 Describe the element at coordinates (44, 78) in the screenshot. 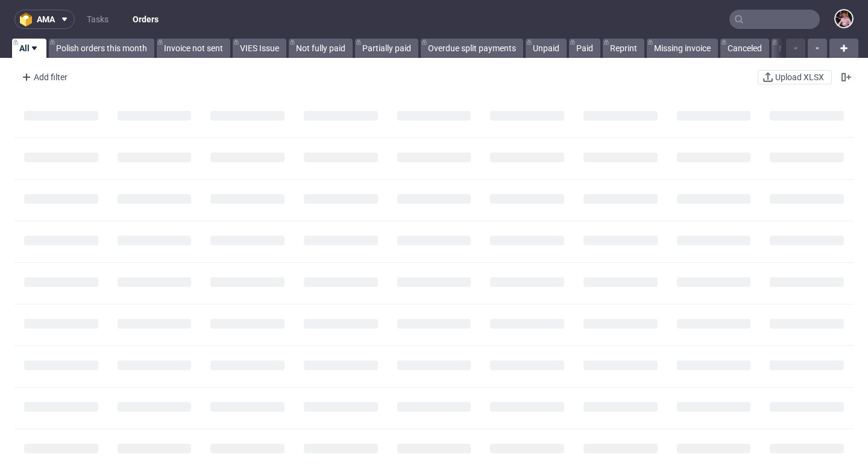

I see `div: Add filter` at that location.